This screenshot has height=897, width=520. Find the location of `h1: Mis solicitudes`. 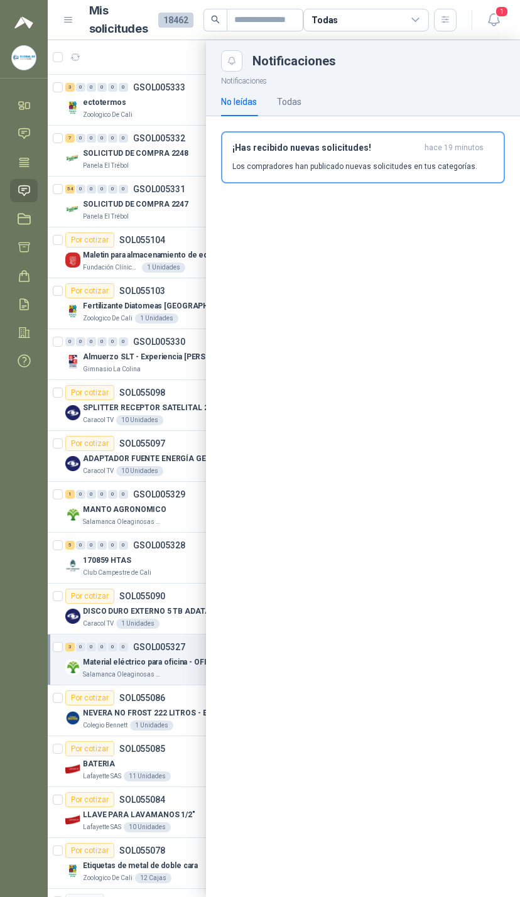

h1: Mis solicitudes is located at coordinates (119, 20).